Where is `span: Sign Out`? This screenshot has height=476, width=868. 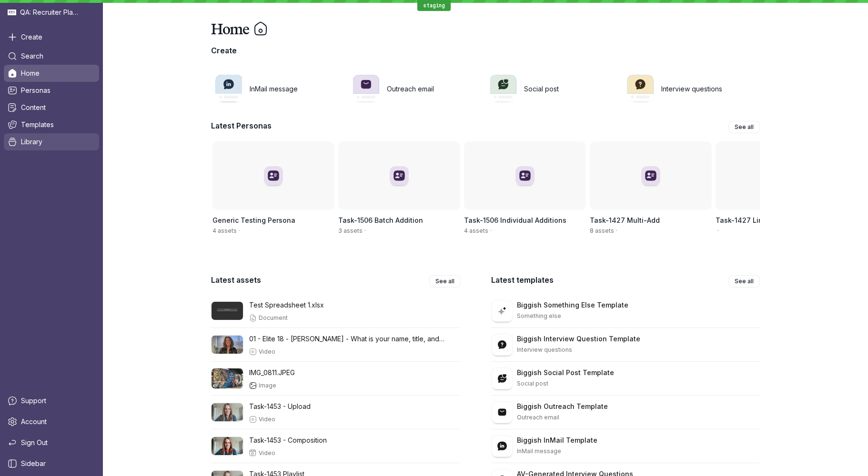
span: Sign Out is located at coordinates (34, 443).